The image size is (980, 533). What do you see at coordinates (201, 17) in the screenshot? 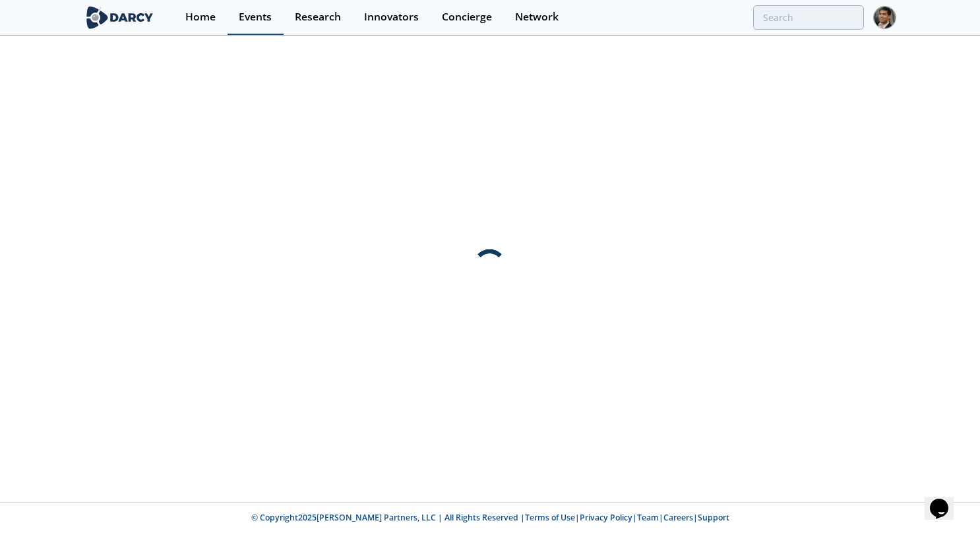
I see `div: Home` at bounding box center [201, 17].